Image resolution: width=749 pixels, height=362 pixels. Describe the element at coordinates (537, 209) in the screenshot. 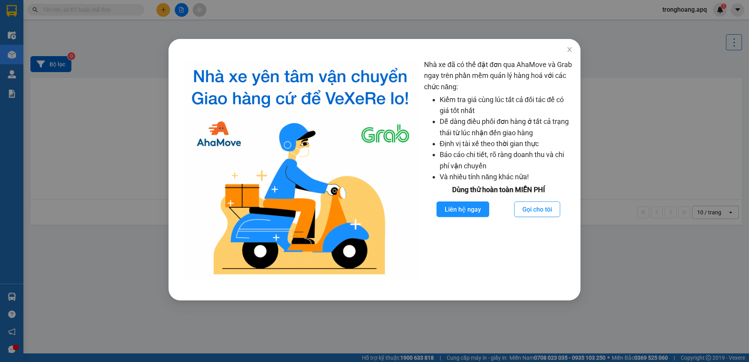

I see `button: Gọi cho tôi` at that location.